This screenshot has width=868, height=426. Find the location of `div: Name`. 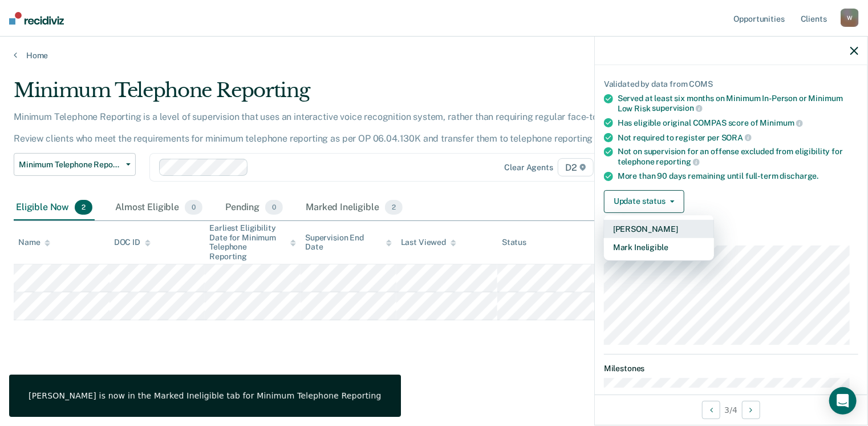

div: Name is located at coordinates (34, 242).